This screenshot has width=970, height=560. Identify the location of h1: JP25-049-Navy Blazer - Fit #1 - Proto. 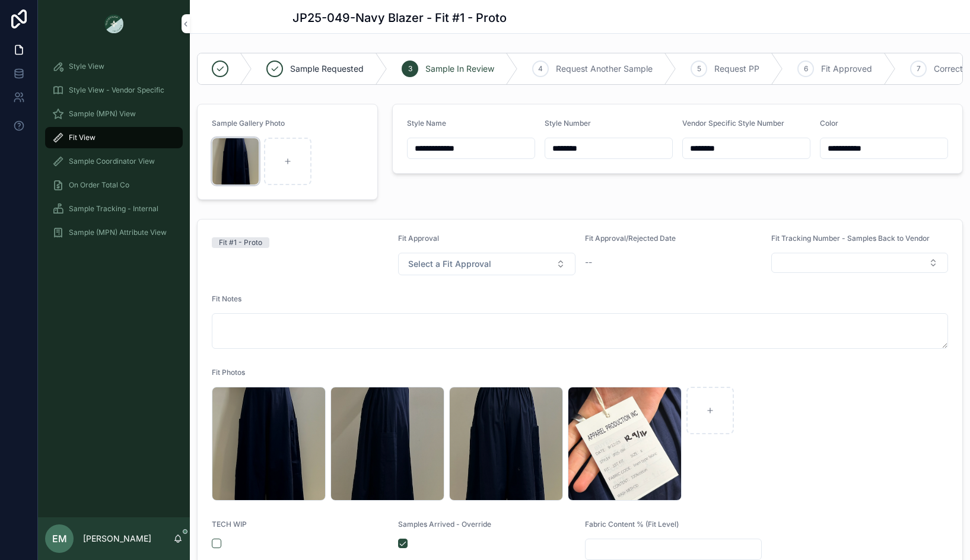
(399, 18).